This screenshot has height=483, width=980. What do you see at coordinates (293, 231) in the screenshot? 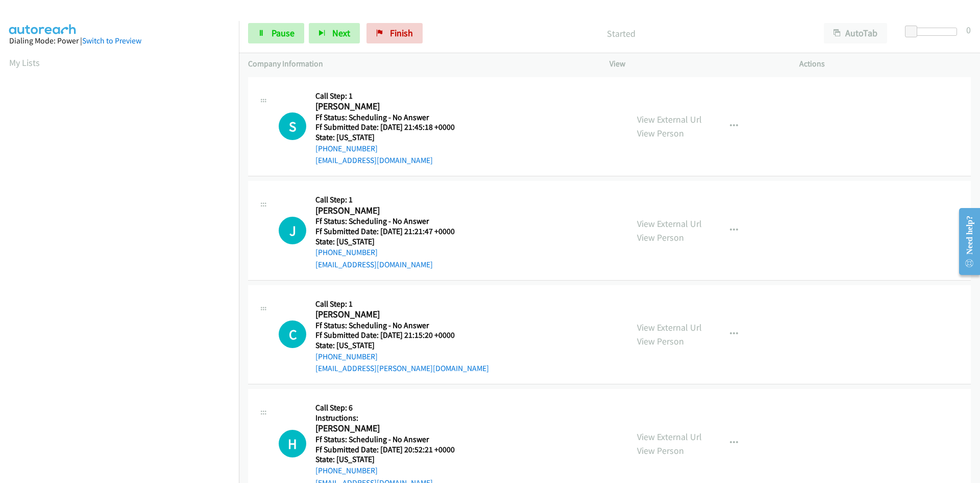
I see `h1: J` at bounding box center [293, 231].